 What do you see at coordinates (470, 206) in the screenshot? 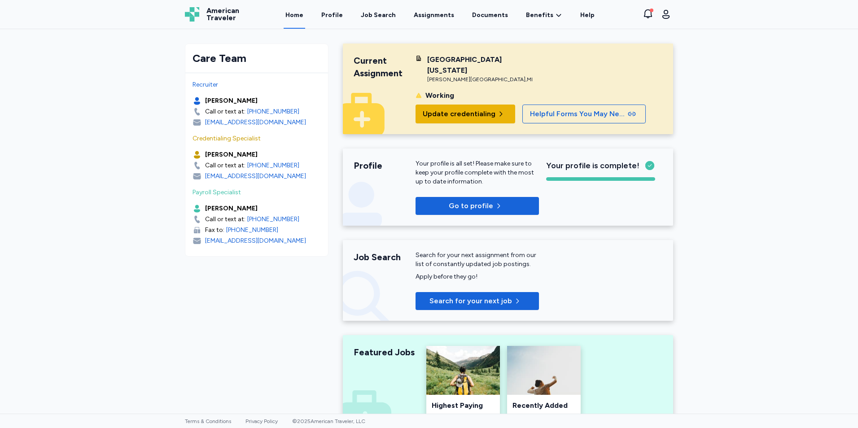
I see `p: Go to profile` at bounding box center [470, 206].